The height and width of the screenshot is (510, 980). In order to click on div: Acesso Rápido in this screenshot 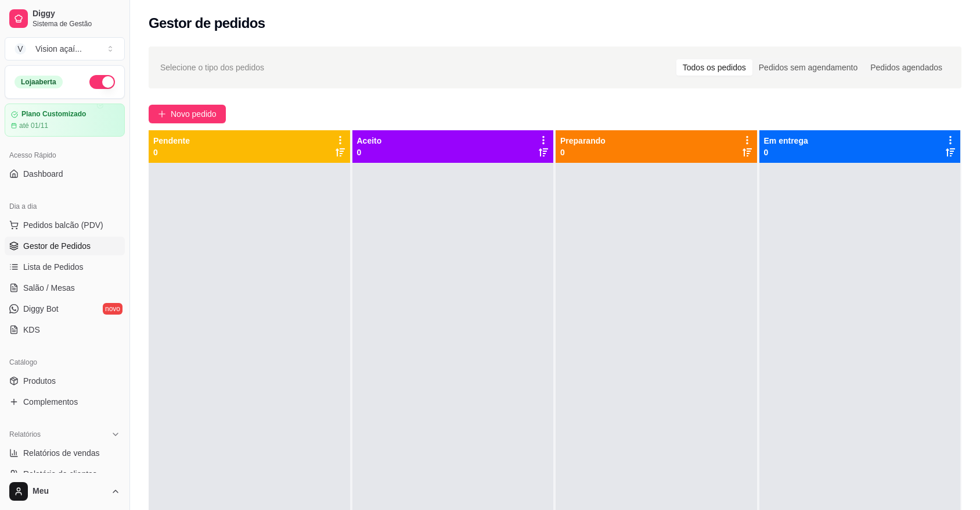, I will do `click(65, 156)`.